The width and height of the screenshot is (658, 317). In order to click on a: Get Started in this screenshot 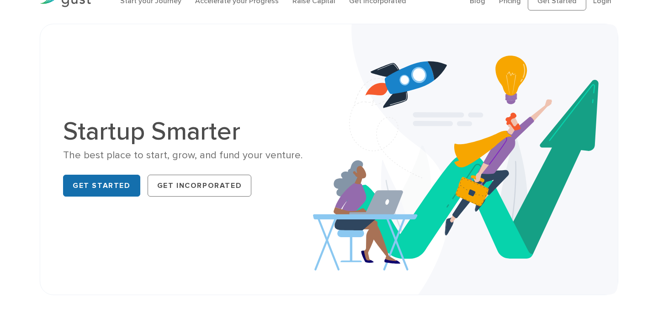, I will do `click(101, 186)`.